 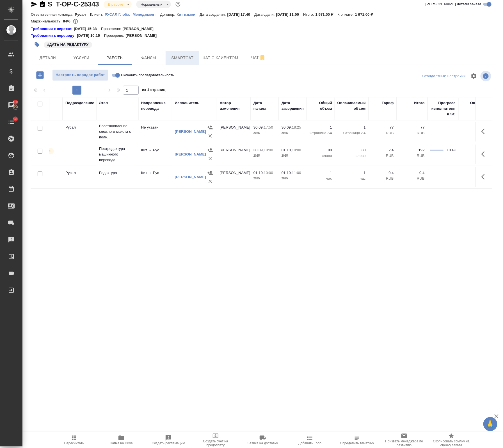 What do you see at coordinates (80, 103) in the screenshot?
I see `div: Подразделение` at bounding box center [80, 103].